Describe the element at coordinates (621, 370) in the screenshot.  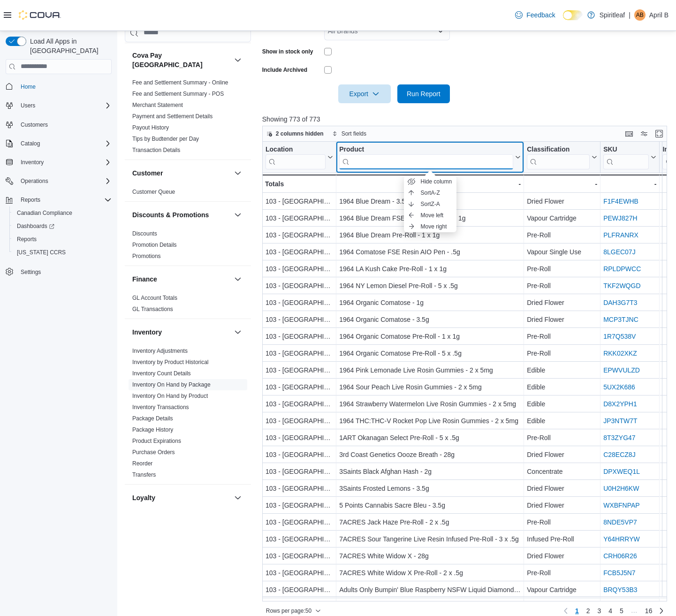
I see `a: EPWVULZD` at that location.